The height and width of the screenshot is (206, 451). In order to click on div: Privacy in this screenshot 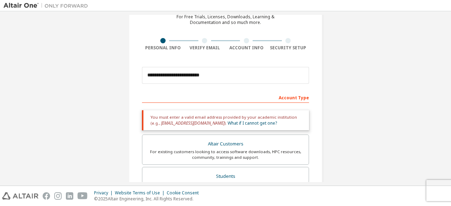, I will do `click(104, 193)`.